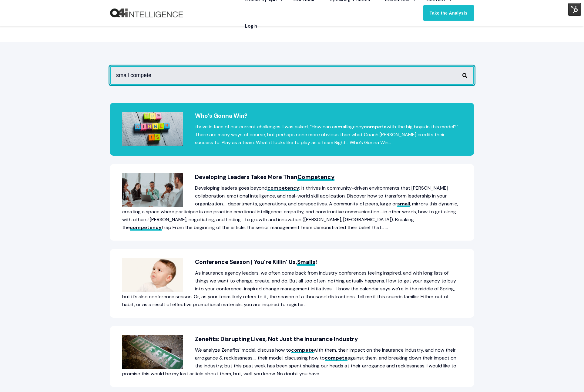 The image size is (584, 392). Describe the element at coordinates (306, 262) in the screenshot. I see `span: Smalls` at that location.